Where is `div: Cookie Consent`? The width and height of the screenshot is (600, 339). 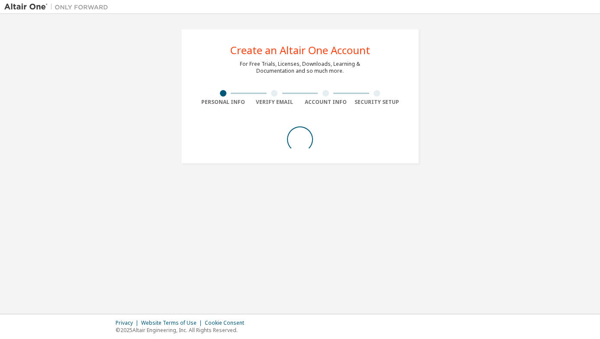
div: Cookie Consent is located at coordinates (227, 323).